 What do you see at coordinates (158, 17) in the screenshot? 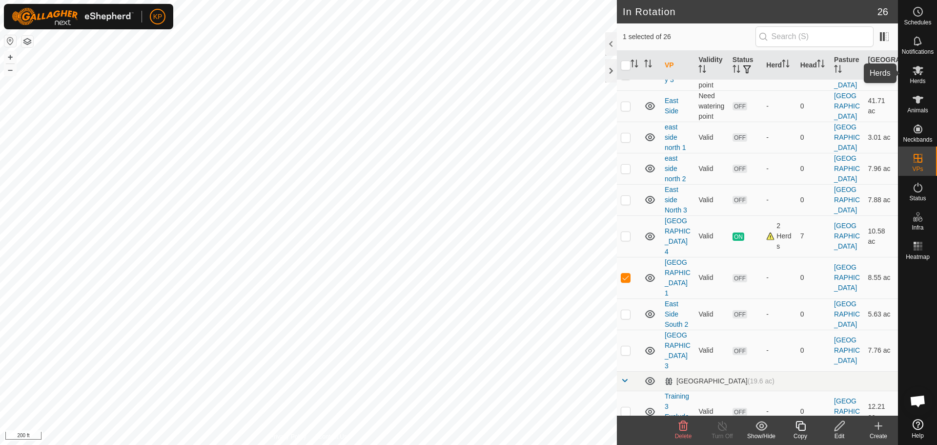
I see `span: KP` at bounding box center [158, 17].